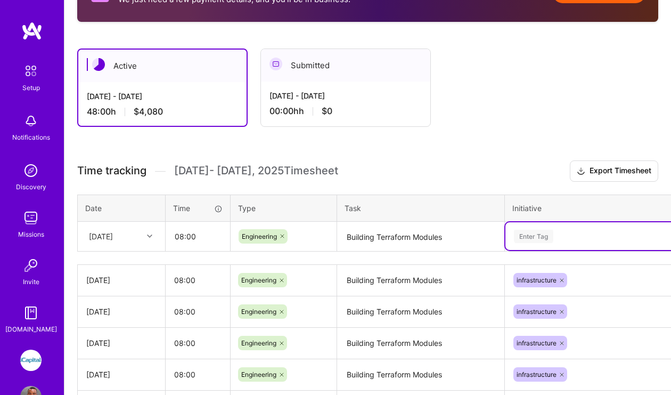 The image size is (671, 395). What do you see at coordinates (31, 71) in the screenshot?
I see `img: setup` at bounding box center [31, 71].